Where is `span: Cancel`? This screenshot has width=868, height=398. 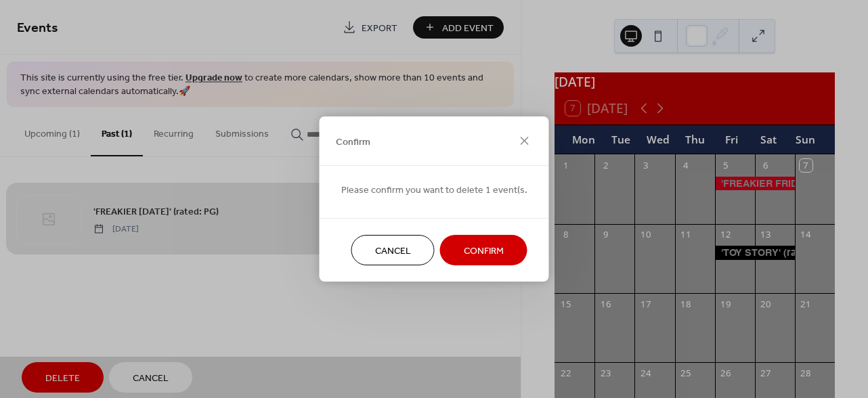
span: Cancel is located at coordinates (393, 251).